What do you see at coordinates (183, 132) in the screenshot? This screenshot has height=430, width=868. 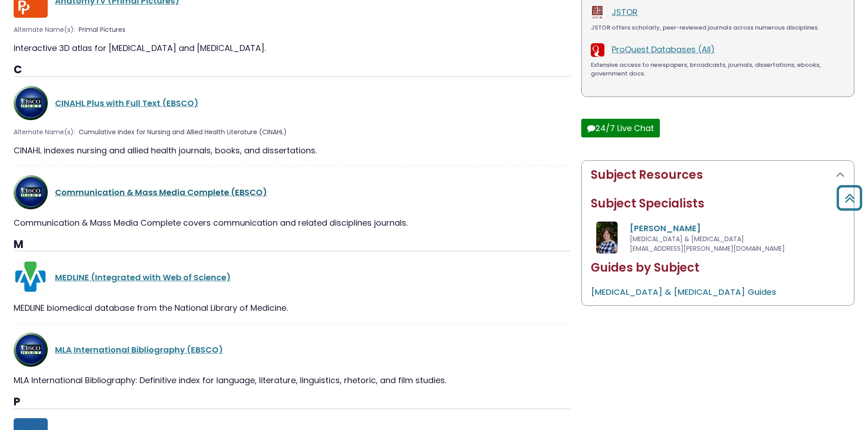 I see `span: Cumulative Index for Nursing and Allied Health Literature (CINAHL)` at bounding box center [183, 132].